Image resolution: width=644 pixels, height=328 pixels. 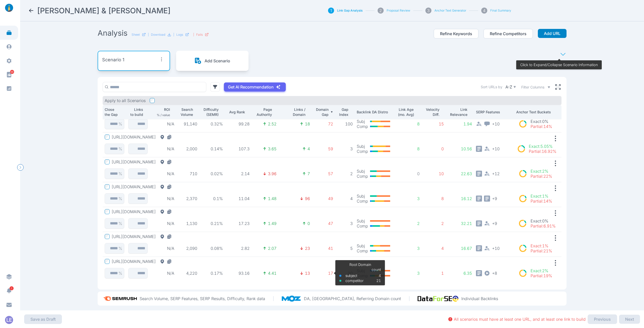 What do you see at coordinates (120, 299) in the screenshot?
I see `img: semrush_logo.573af308.png` at bounding box center [120, 299].